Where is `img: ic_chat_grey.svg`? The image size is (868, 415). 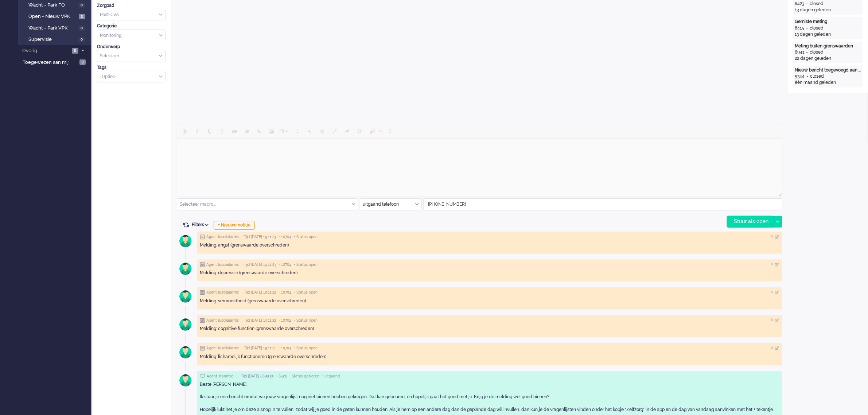
img: ic_chat_grey.svg is located at coordinates (202, 376).